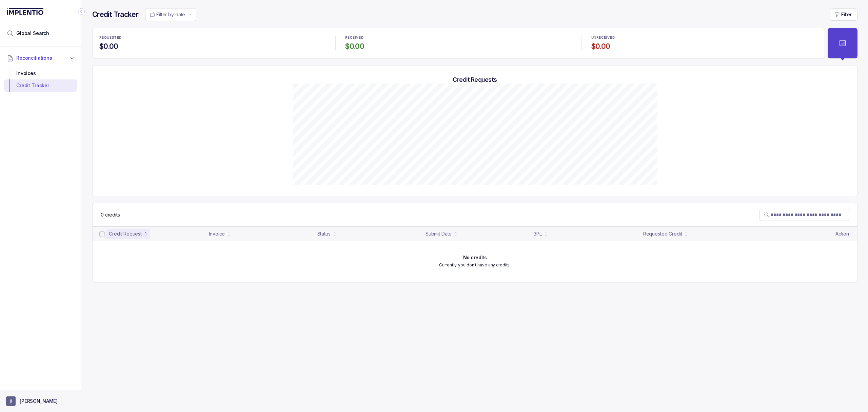 The width and height of the screenshot is (868, 412). I want to click on div: Invoices, so click(41, 74).